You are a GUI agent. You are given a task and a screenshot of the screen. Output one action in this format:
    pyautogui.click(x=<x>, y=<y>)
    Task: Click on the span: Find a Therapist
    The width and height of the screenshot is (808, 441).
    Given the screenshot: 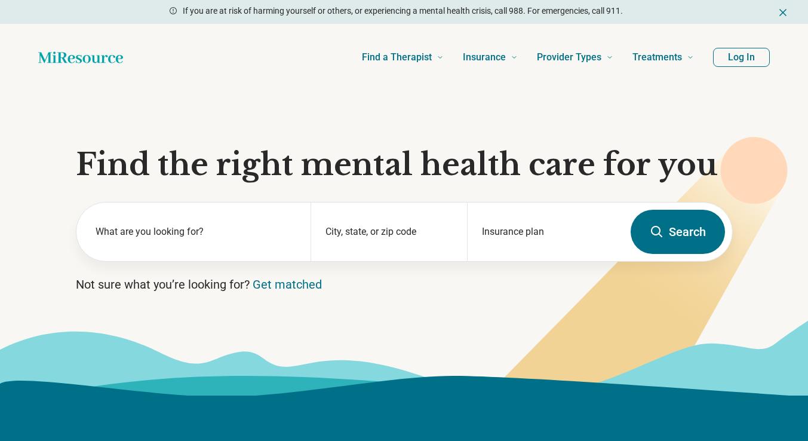 What is the action you would take?
    pyautogui.click(x=396, y=57)
    